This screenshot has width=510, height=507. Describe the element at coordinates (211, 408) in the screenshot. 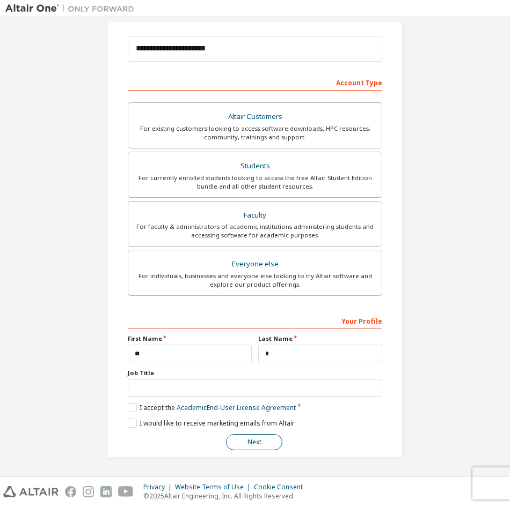

I see `label: I accept the` at that location.